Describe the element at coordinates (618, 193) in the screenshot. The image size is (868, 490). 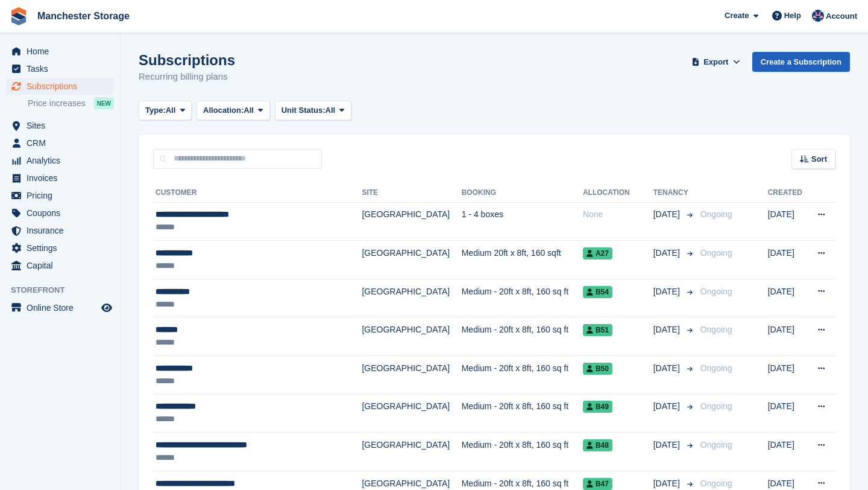
I see `th: Allocation` at that location.